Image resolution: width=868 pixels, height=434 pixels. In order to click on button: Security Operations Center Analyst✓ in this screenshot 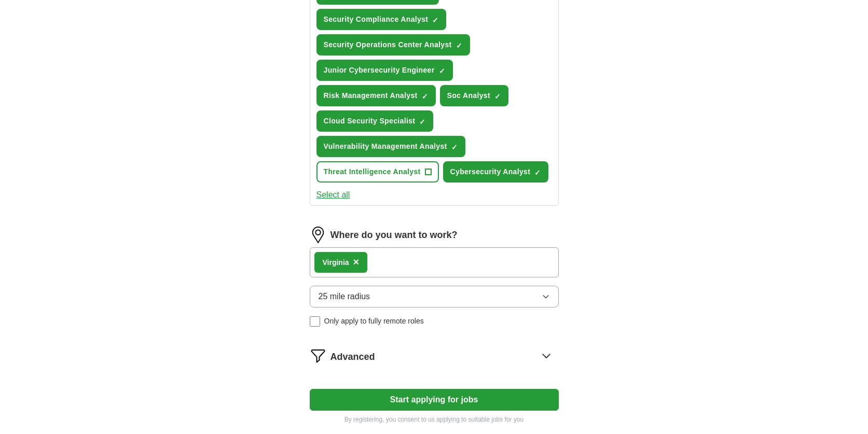, I will do `click(393, 45)`.